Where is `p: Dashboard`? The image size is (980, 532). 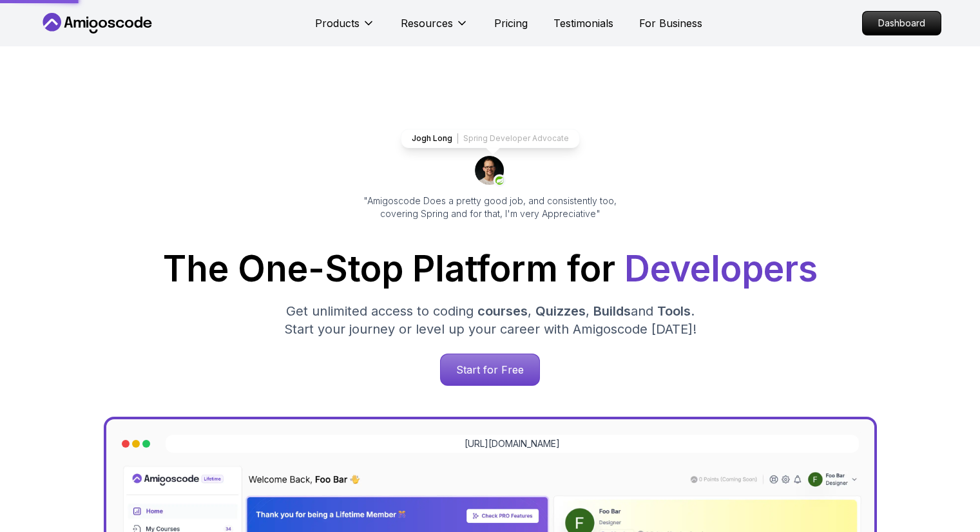 p: Dashboard is located at coordinates (902, 23).